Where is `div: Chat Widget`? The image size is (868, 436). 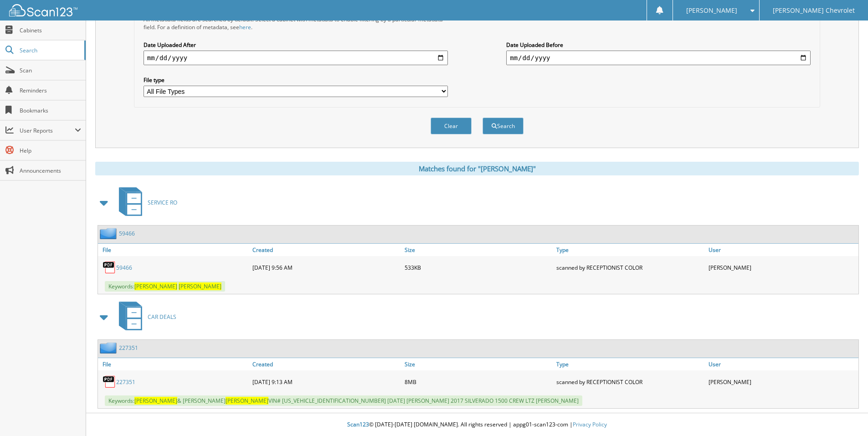
div: Chat Widget is located at coordinates (845, 414).